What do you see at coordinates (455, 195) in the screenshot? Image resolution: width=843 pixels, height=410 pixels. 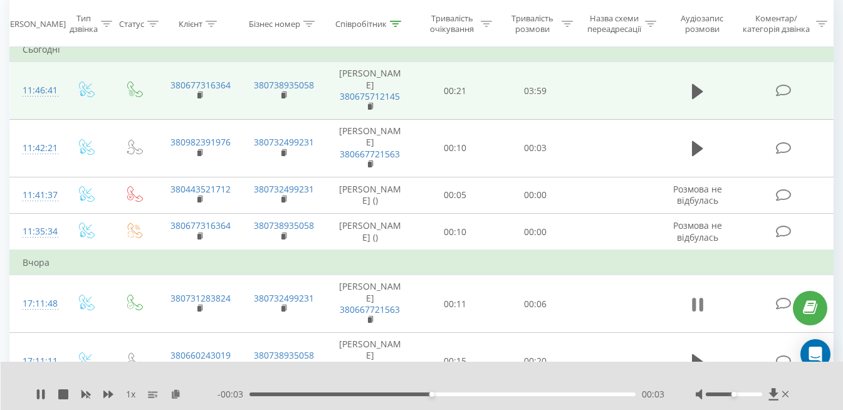 I see `td: 00:05` at bounding box center [455, 195].